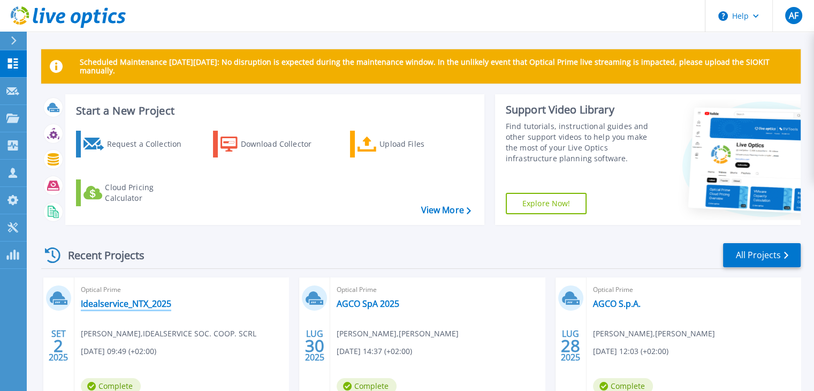 The height and width of the screenshot is (391, 814). I want to click on div: Request a Collection, so click(149, 144).